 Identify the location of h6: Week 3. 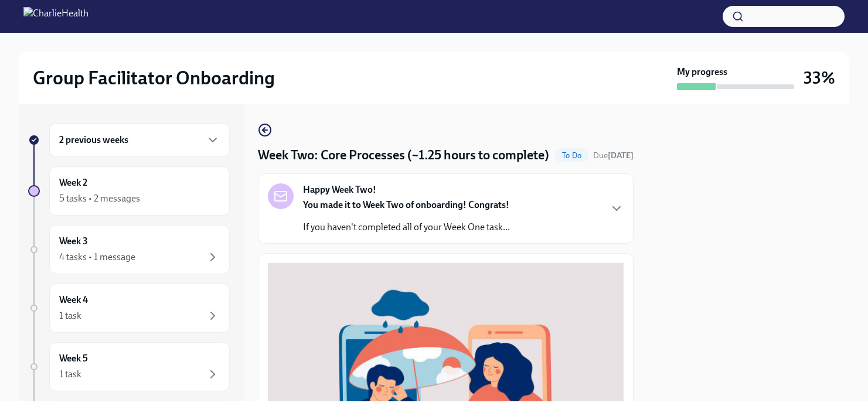
(73, 242).